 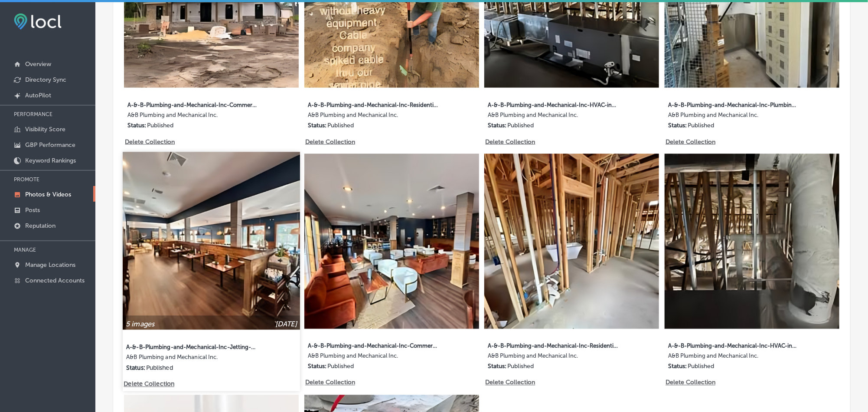 I want to click on p: 5 images, so click(x=140, y=324).